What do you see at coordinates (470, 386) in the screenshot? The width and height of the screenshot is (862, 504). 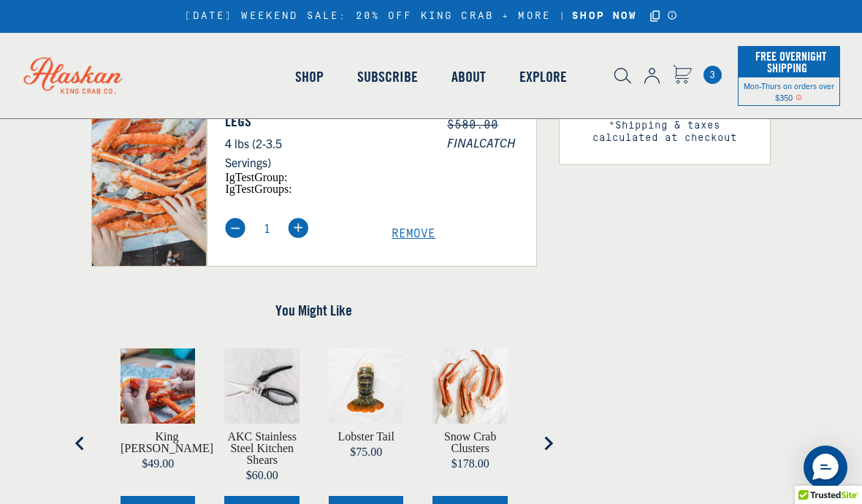 I see `img: Snow Crab Clusters` at bounding box center [470, 386].